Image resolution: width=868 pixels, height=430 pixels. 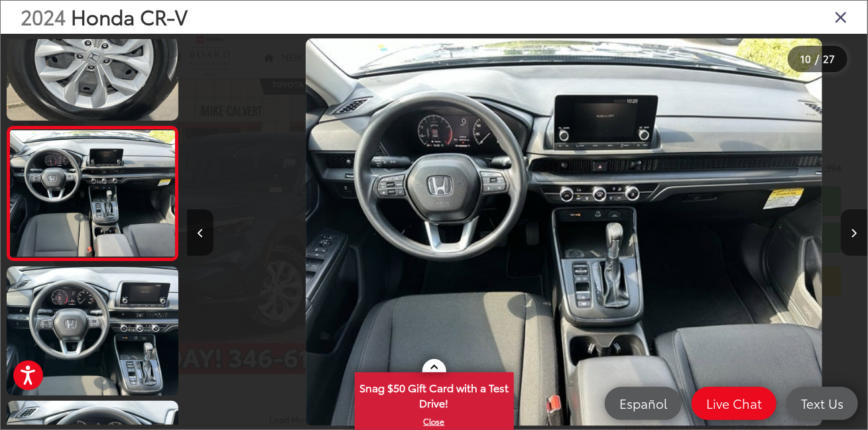 What do you see at coordinates (854, 233) in the screenshot?
I see `button: Next image` at bounding box center [854, 233].